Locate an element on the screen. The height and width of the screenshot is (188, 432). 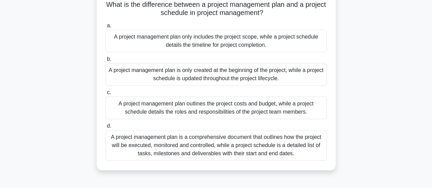
span: c. is located at coordinates (109, 92).